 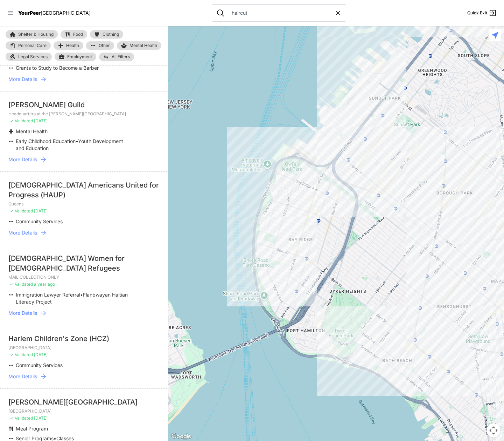 I want to click on a: Quick Exit, so click(x=482, y=13).